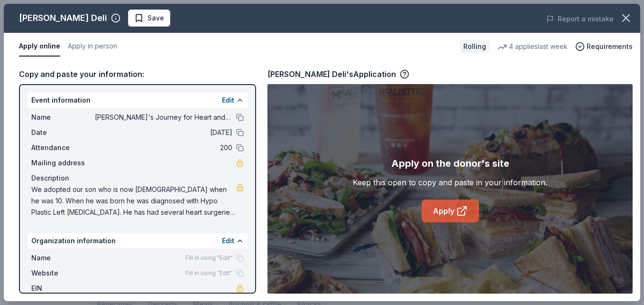 The width and height of the screenshot is (644, 305). I want to click on div: Keep this open to copy and paste in your information., so click(450, 183).